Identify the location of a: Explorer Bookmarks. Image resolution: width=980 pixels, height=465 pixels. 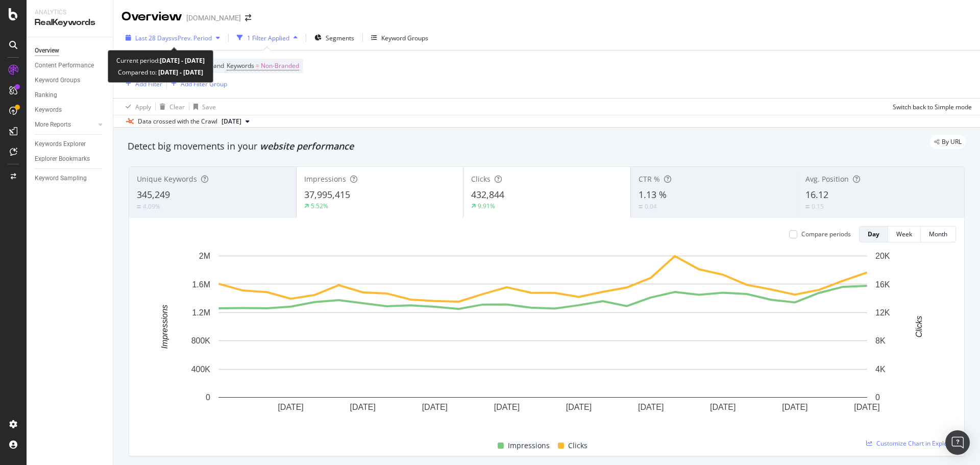
(70, 159).